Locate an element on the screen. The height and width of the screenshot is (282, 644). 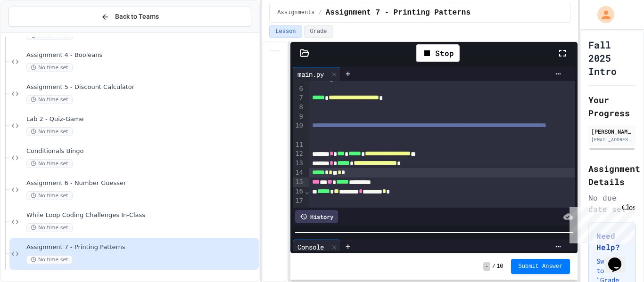
span: Assignment 5 - Discount Calculator is located at coordinates (141, 87).